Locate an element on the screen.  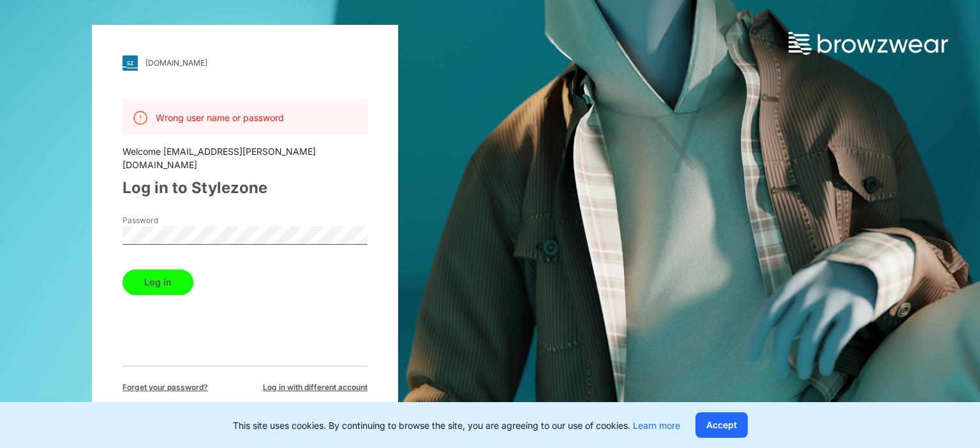
img: svg+xml;base64,PHN2ZyB3aWR0aD0iMjgiIGhlaWdodD0iMjgiIHZpZXdCb3g9IjAgMCAyOCAyOCIgZmlsbD0ibm9uZSIgeG... is located at coordinates (130, 63).